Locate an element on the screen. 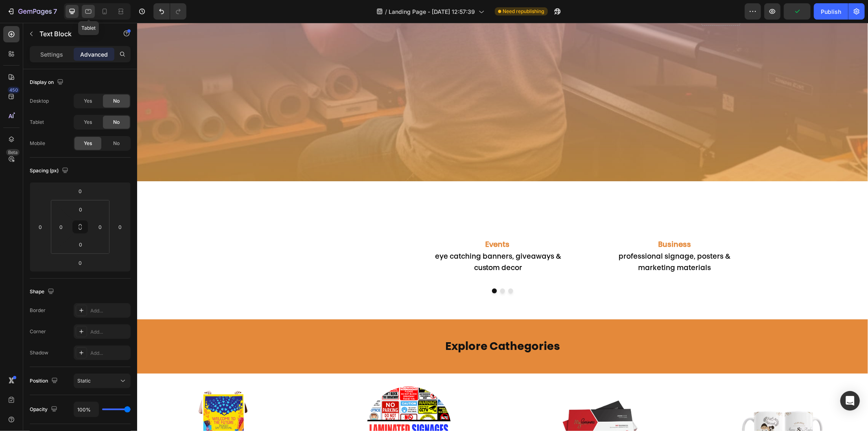 Image resolution: width=868 pixels, height=431 pixels. span: Need republishing is located at coordinates (524, 11).